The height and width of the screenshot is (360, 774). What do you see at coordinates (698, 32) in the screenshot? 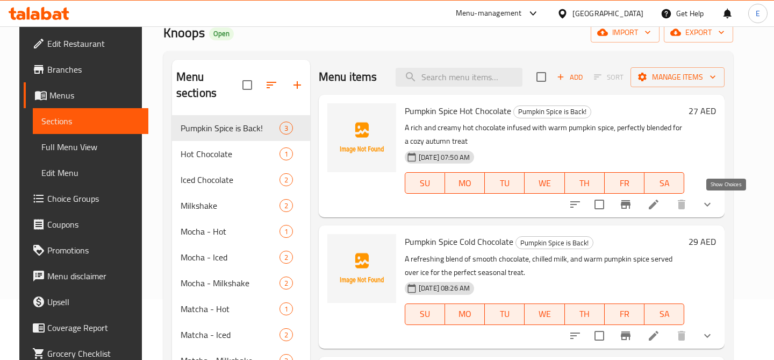
I see `span: export` at bounding box center [698, 32].